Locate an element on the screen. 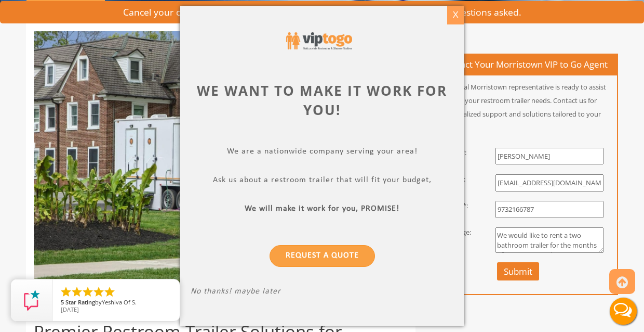 Image resolution: width=644 pixels, height=332 pixels. img: Review Rating is located at coordinates (32, 300).